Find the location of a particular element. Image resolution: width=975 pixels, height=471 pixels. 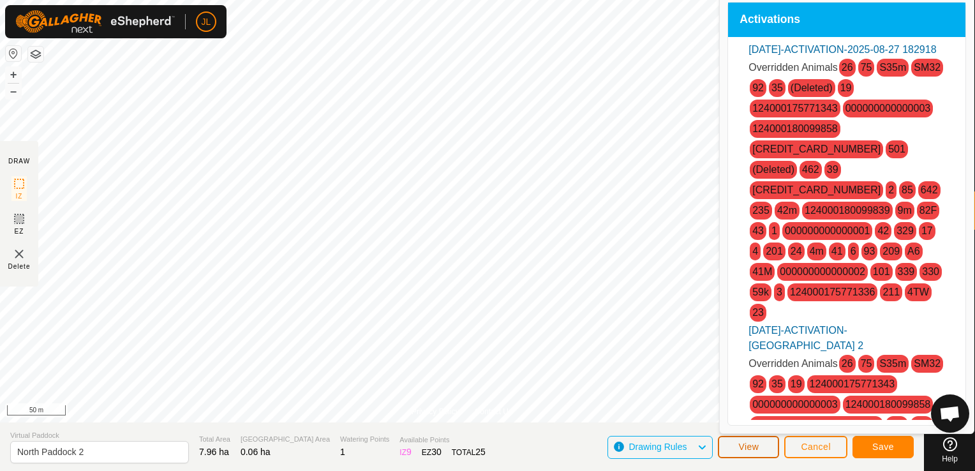

span: View is located at coordinates (749, 447).